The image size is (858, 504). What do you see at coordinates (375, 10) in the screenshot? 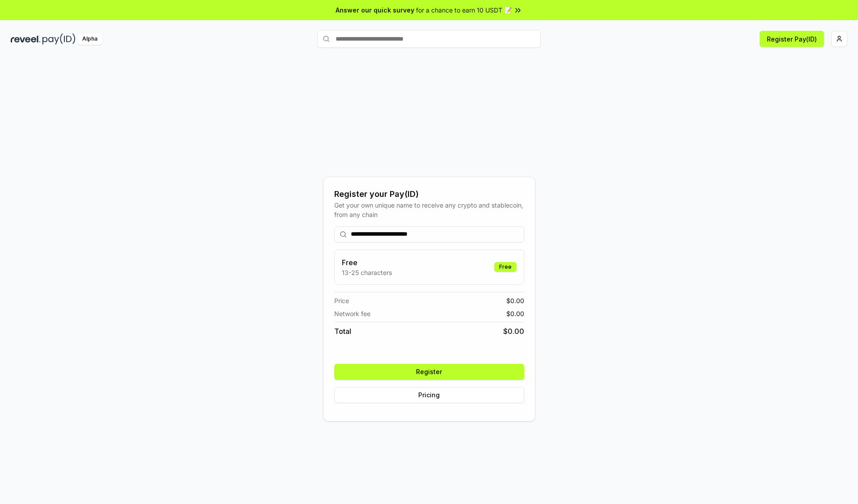
I see `span: Answer our quick survey` at bounding box center [375, 10].